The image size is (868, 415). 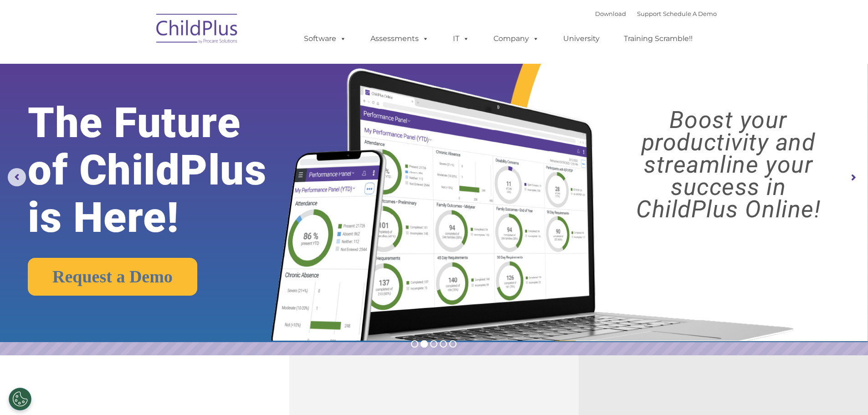 I want to click on a: IT, so click(x=461, y=38).